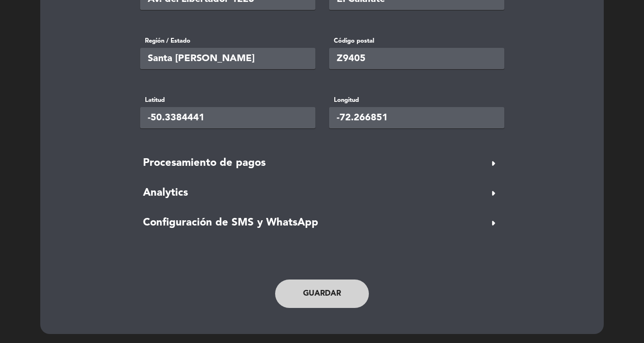 This screenshot has height=343, width=644. What do you see at coordinates (416, 41) in the screenshot?
I see `label: Código postal` at bounding box center [416, 41].